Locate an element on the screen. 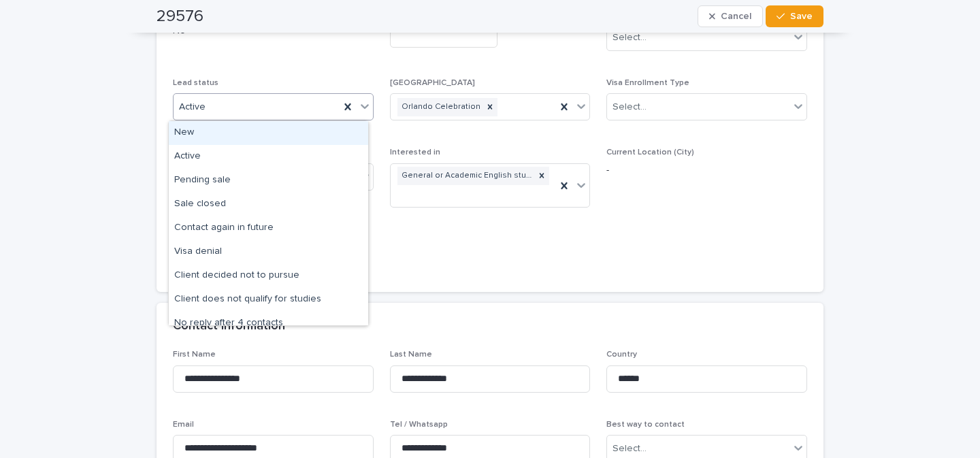 The image size is (980, 458). div: Client does not qualify for studies is located at coordinates (268, 300).